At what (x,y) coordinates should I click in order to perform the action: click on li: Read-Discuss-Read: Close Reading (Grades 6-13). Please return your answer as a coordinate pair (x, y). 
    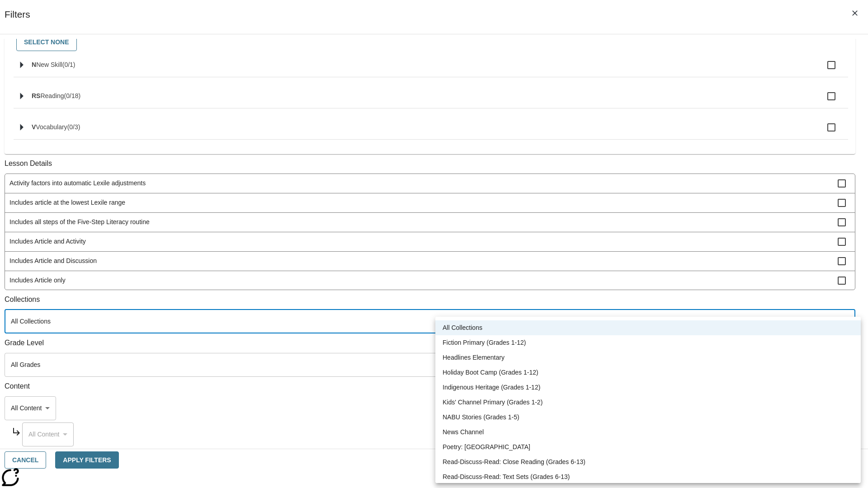
    Looking at the image, I should click on (648, 462).